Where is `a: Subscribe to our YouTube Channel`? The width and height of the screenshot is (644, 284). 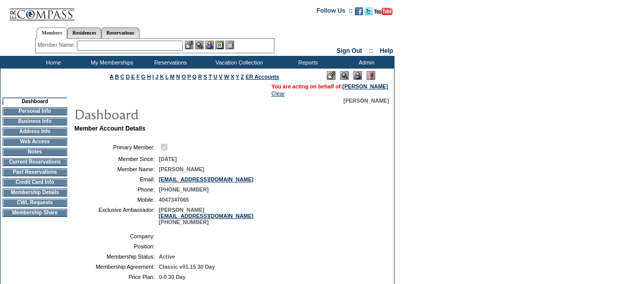 a: Subscribe to our YouTube Channel is located at coordinates (383, 13).